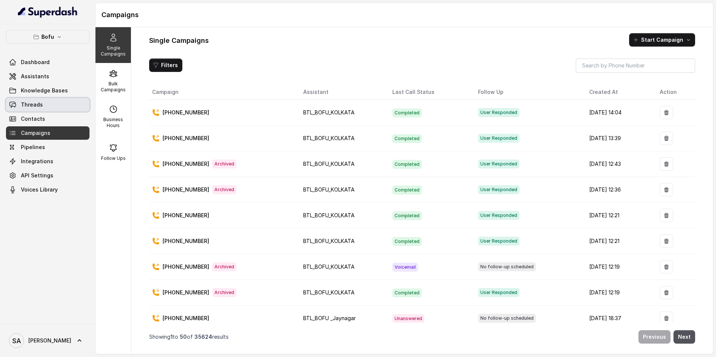 The width and height of the screenshot is (716, 357). What do you see at coordinates (113, 158) in the screenshot?
I see `p: Follow Ups` at bounding box center [113, 158].